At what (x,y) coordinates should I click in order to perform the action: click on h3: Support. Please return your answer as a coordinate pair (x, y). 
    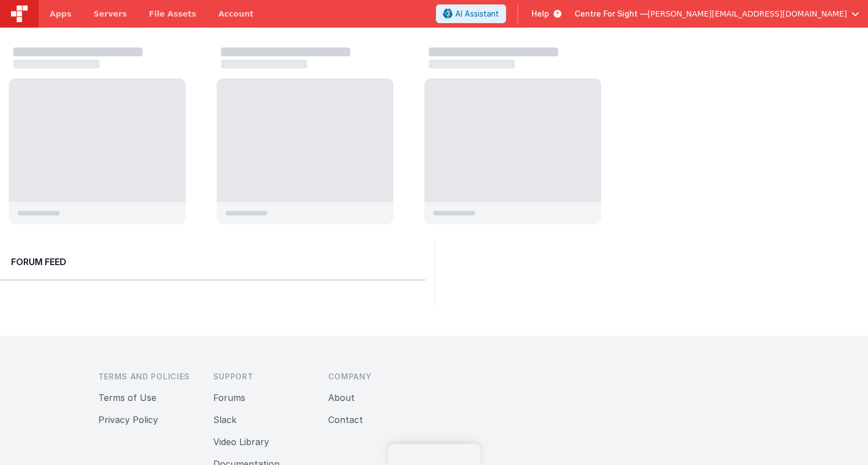
    Looking at the image, I should click on (262, 377).